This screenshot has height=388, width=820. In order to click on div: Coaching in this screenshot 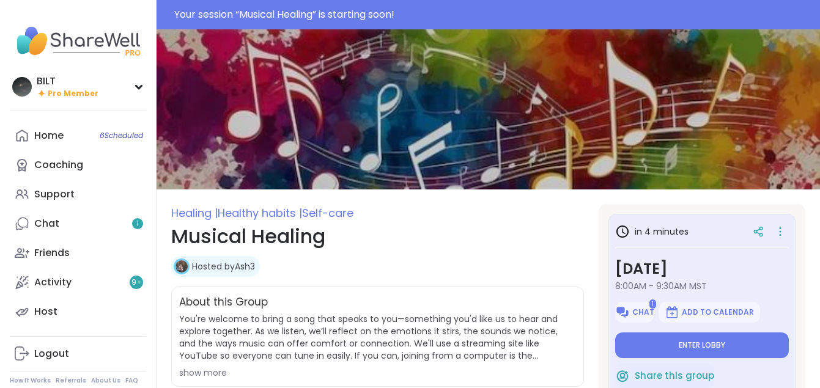, I will do `click(59, 165)`.